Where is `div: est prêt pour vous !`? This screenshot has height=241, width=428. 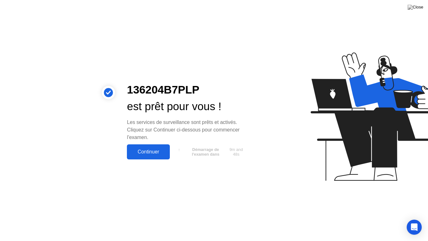 div: est prêt pour vous ! is located at coordinates (187, 106).